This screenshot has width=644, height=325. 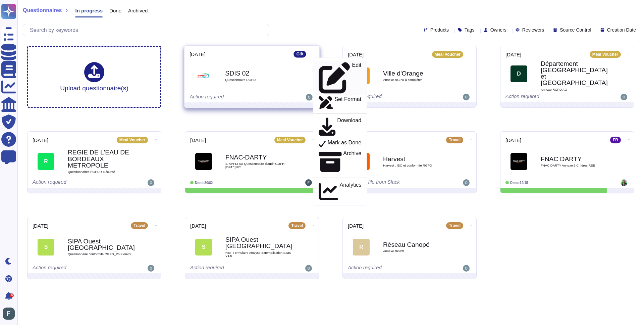 What do you see at coordinates (416, 73) in the screenshot?
I see `b: Ville d'Orange` at bounding box center [416, 73].